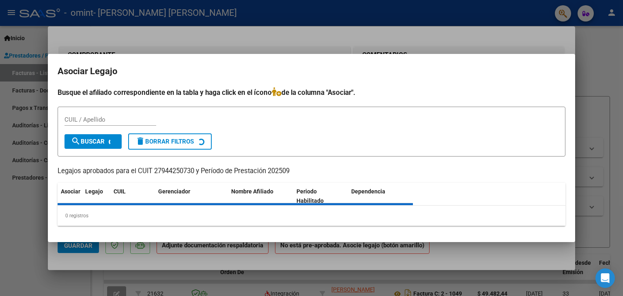 The height and width of the screenshot is (296, 623). What do you see at coordinates (311, 171) in the screenshot?
I see `p: Legajos aprobados para el CUIT 27944250730 y Período de Prestación 202509` at bounding box center [311, 171].